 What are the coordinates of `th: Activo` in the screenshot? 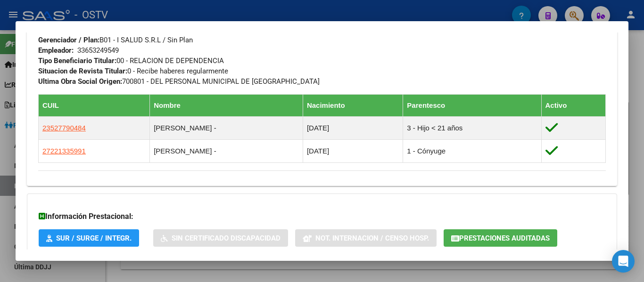 It's located at (573, 105).